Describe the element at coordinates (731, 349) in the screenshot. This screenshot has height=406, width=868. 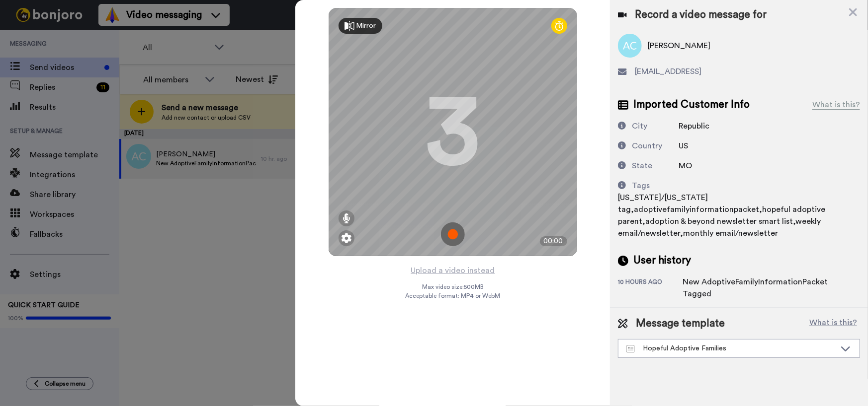
I see `div: Hopeful Adoptive Families` at that location.